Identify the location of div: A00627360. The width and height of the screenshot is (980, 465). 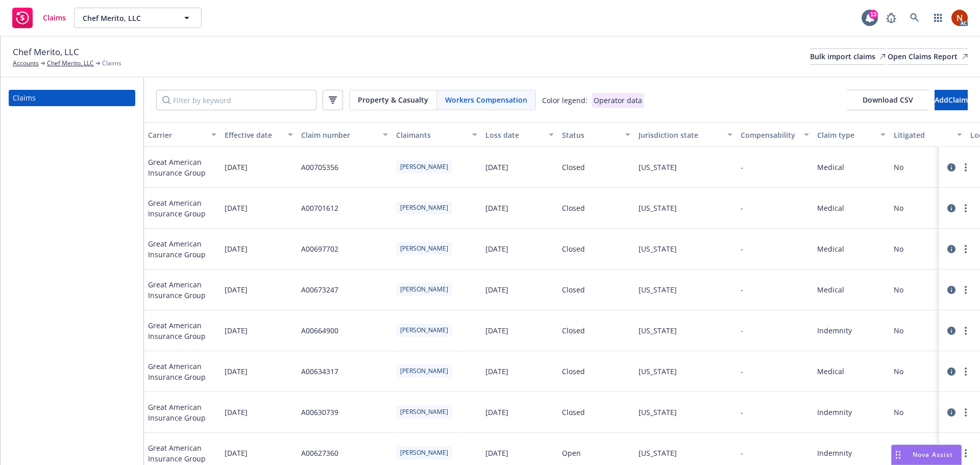
(320, 453).